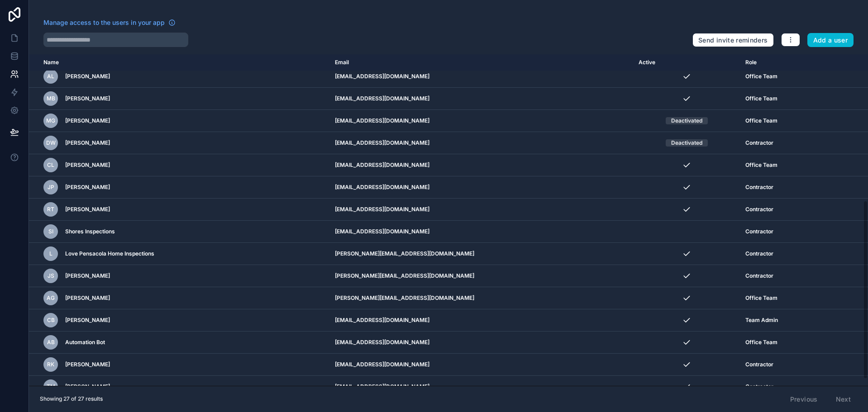 This screenshot has height=412, width=868. Describe the element at coordinates (51, 77) in the screenshot. I see `span: AL` at that location.